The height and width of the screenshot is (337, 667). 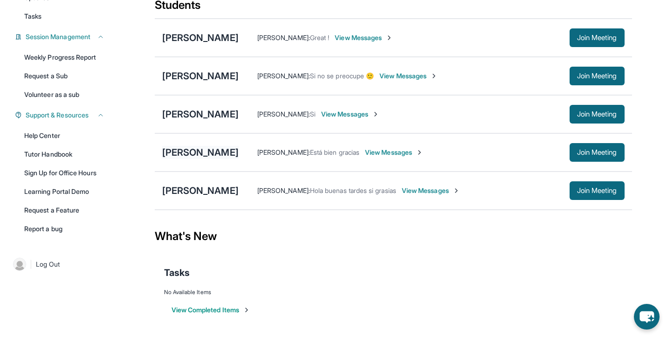 What do you see at coordinates (20, 264) in the screenshot?
I see `img: user-img` at bounding box center [20, 264].